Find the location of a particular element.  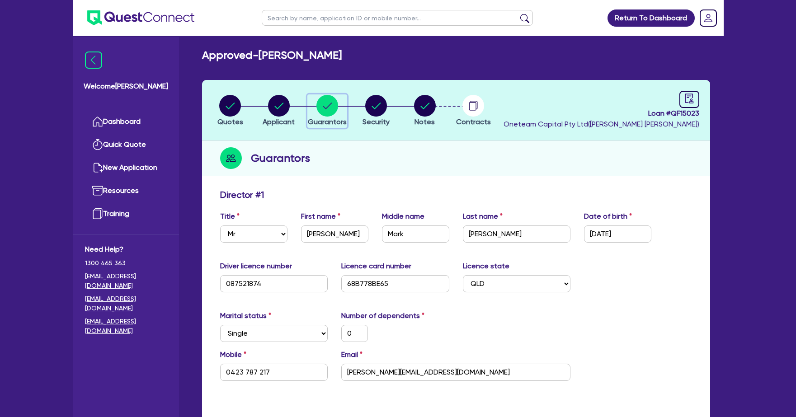

img: step-icon is located at coordinates (231, 158).